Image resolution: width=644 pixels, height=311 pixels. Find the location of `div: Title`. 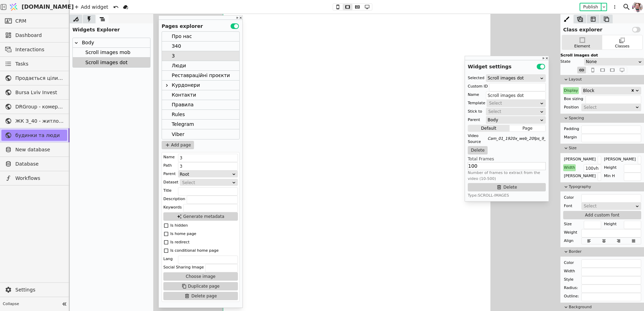

div: Title is located at coordinates (167, 190).